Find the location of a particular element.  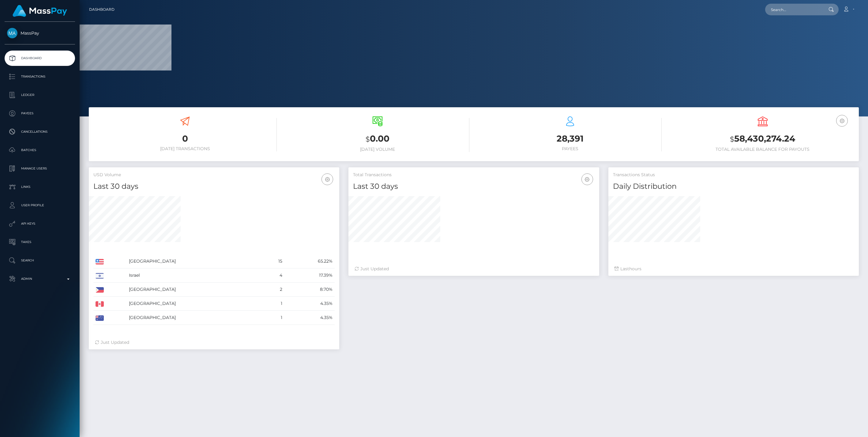

p: User Profile is located at coordinates (40, 205).